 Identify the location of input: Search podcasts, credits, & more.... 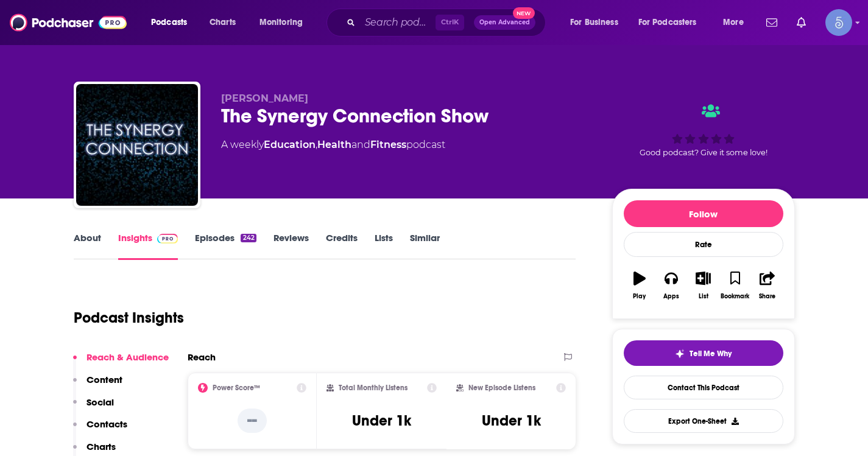
(398, 22).